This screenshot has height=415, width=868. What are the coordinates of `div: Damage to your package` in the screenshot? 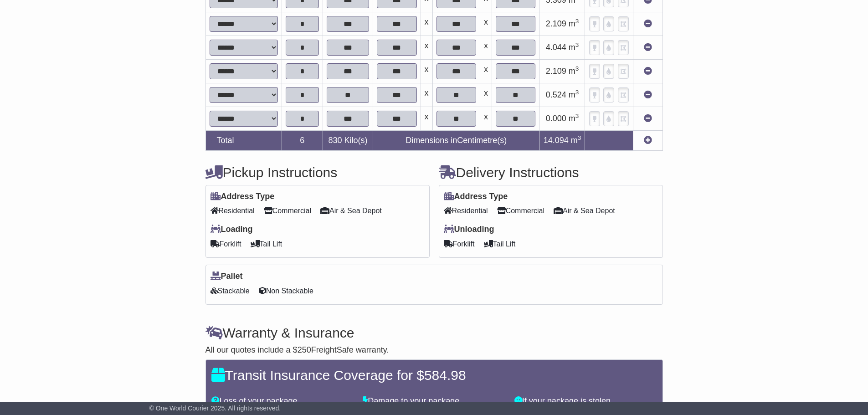 It's located at (434, 402).